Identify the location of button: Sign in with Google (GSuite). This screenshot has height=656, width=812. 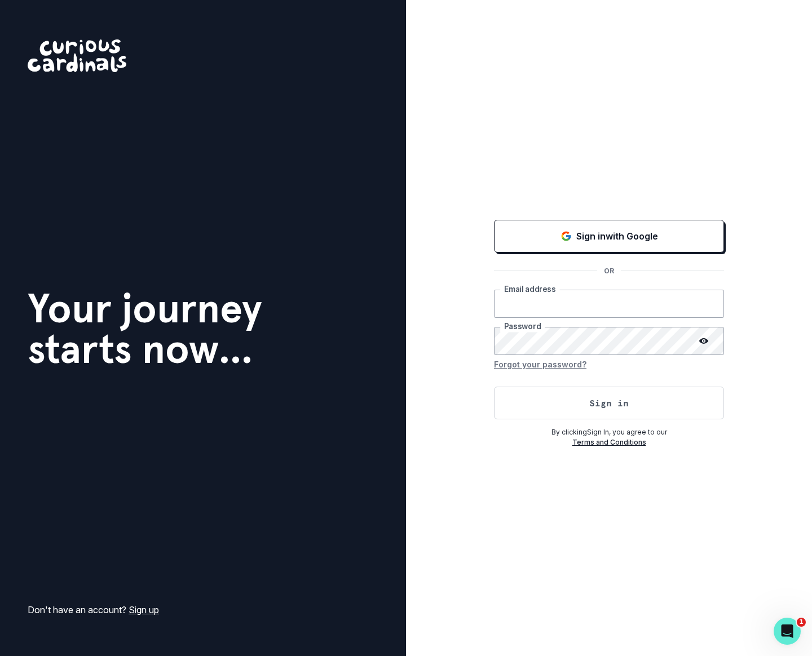
(609, 236).